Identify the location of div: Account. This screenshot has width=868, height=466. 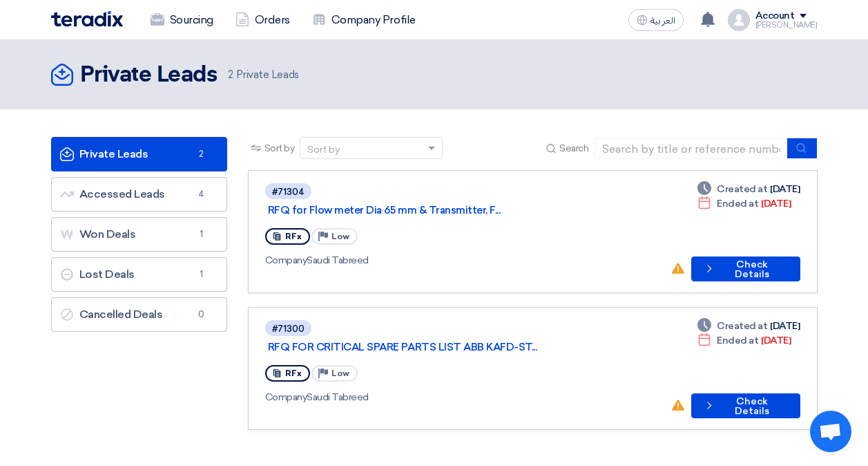
(774, 15).